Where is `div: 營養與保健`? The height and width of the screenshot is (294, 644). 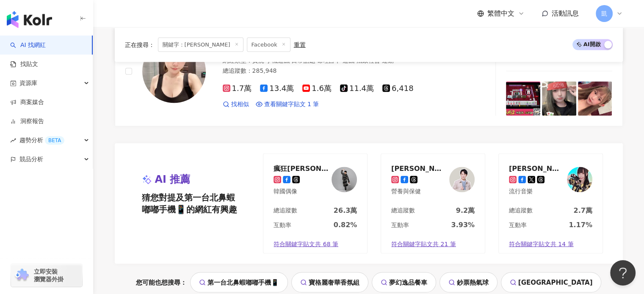 div: 營養與保健 is located at coordinates (419, 192).